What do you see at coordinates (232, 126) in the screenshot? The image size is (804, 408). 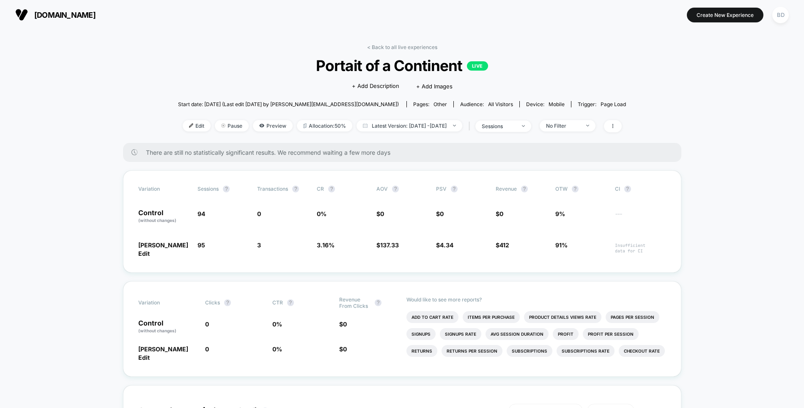 I see `span: Pause` at bounding box center [232, 126].